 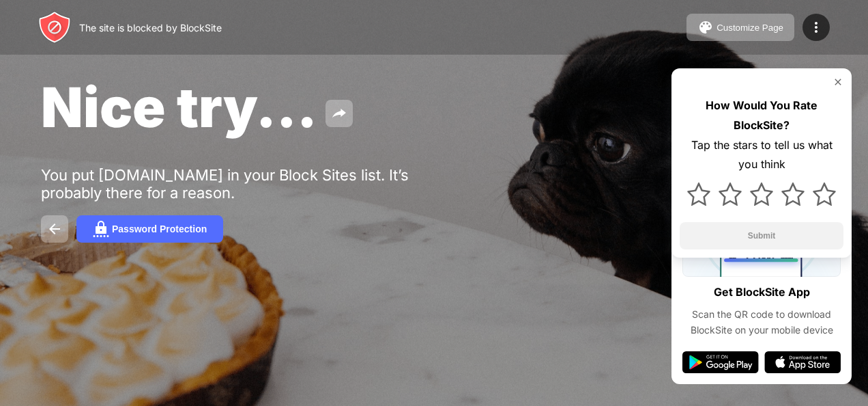 I want to click on span: Nice try..., so click(x=179, y=107).